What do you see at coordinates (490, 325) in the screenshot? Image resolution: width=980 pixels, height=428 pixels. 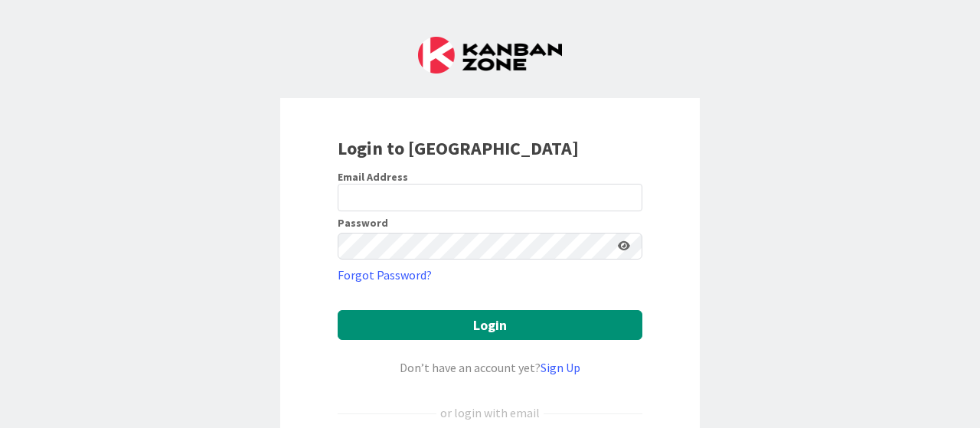 I see `button: Login` at bounding box center [490, 325].